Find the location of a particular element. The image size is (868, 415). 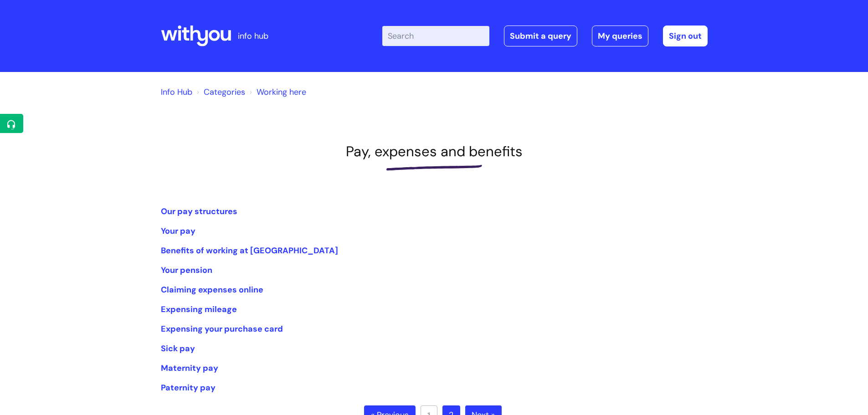

a: Sick pay is located at coordinates (178, 349).